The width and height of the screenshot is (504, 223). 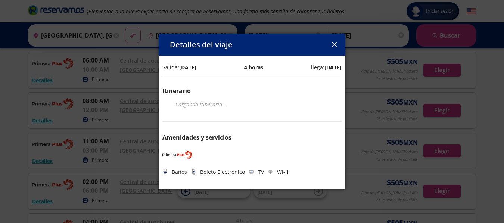 I want to click on em: Cargando itinerario ..., so click(x=201, y=104).